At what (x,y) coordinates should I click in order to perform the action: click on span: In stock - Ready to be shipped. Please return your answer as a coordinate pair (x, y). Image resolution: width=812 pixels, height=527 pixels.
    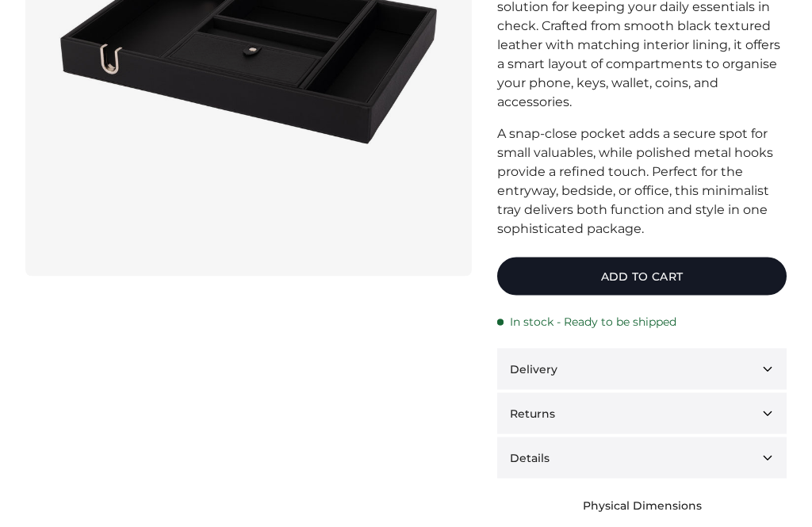
    Looking at the image, I should click on (593, 322).